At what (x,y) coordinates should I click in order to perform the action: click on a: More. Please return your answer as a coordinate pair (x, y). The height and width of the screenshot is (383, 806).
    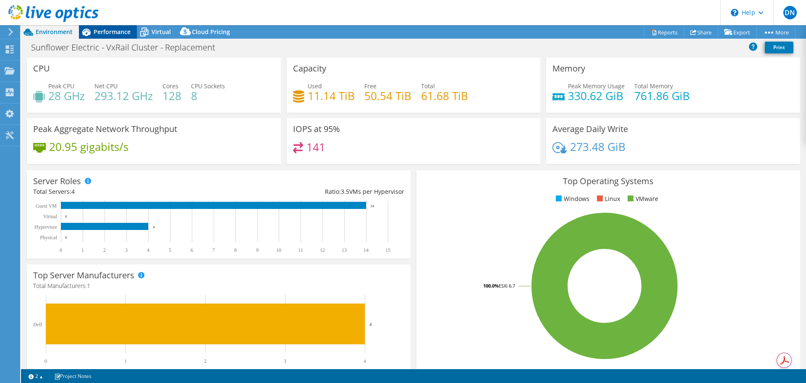
    Looking at the image, I should click on (776, 32).